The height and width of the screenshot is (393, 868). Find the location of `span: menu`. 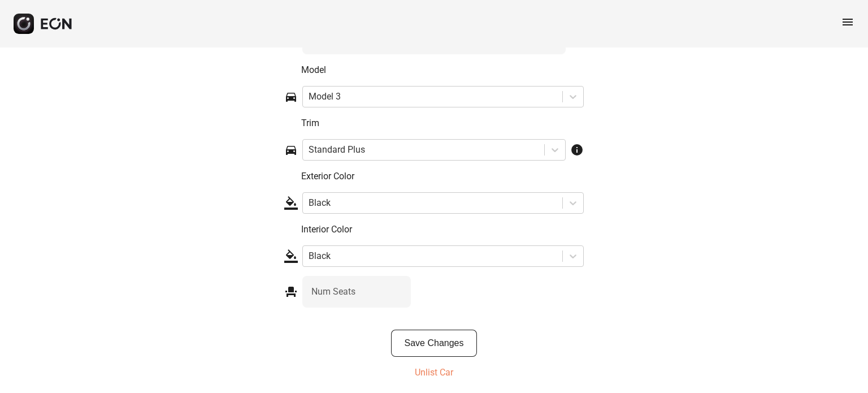

span: menu is located at coordinates (848, 22).